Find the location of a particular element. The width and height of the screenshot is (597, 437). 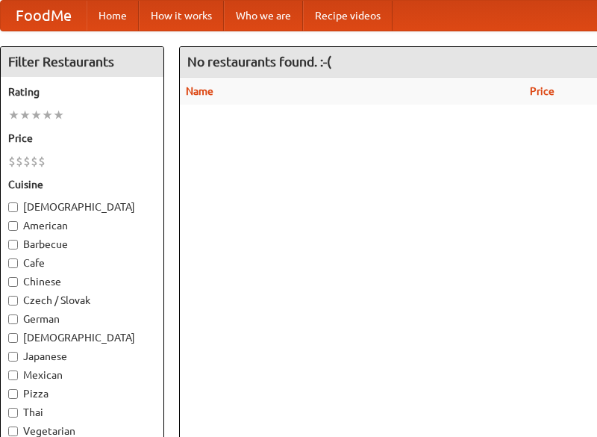

input: Czech / Slovak is located at coordinates (13, 300).